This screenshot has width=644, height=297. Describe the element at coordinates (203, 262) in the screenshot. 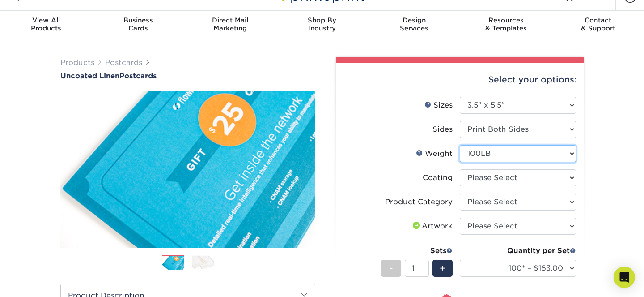

I see `img: Postcards 02` at that location.